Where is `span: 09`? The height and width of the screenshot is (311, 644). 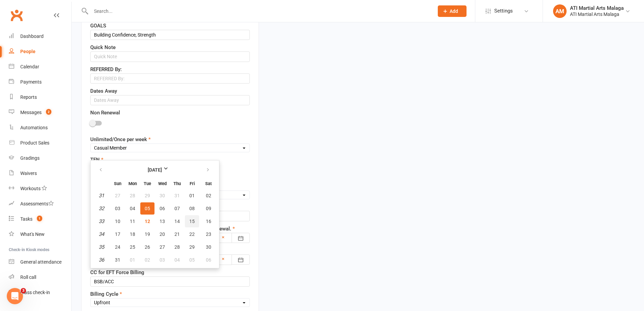 span: 09 is located at coordinates (209, 208).